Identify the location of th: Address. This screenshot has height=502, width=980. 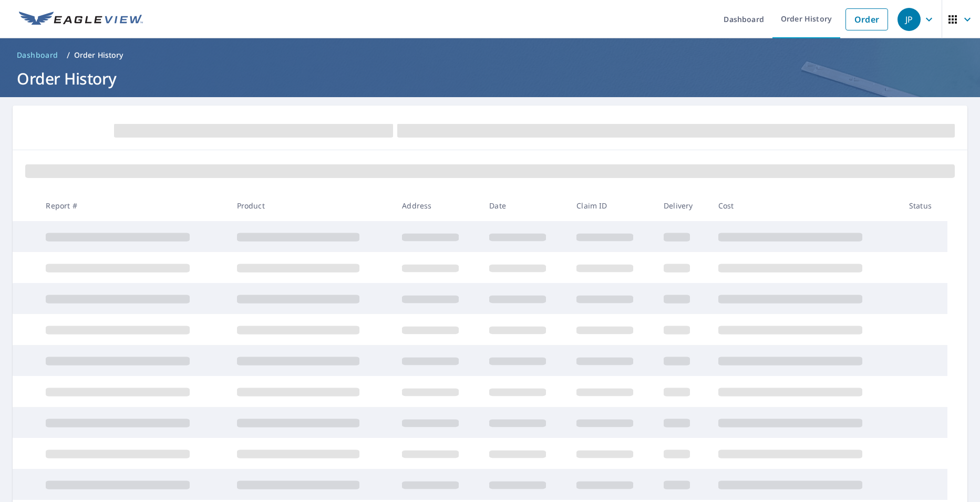
(437, 205).